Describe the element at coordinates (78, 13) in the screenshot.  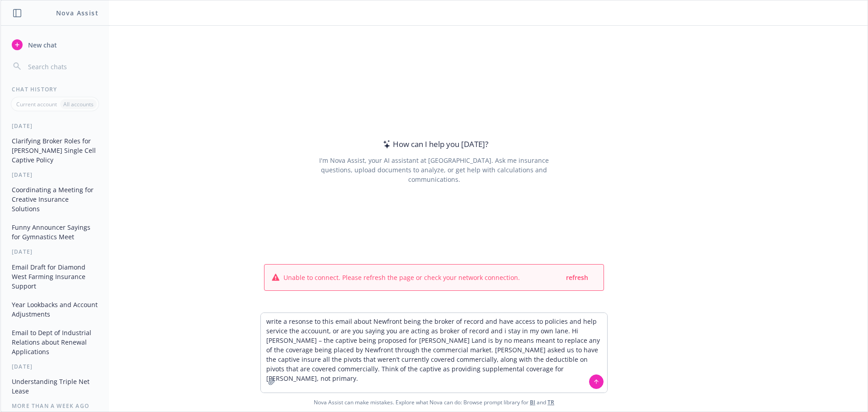
I see `h1: Nova Assist` at that location.